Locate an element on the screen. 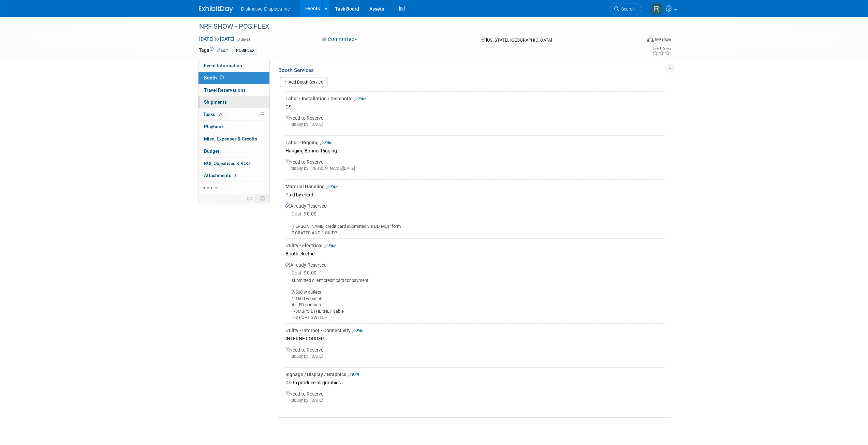 The height and width of the screenshot is (445, 868). span: Playbook is located at coordinates (214, 127).